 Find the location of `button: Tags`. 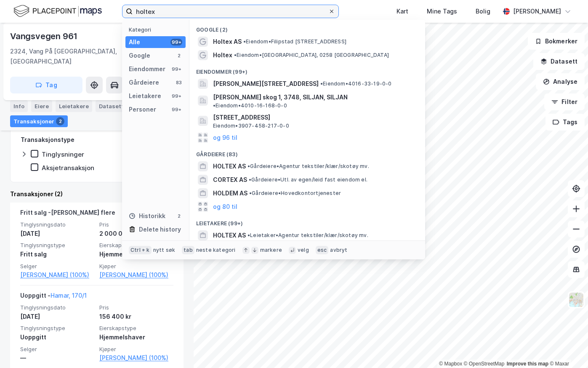

button: Tags is located at coordinates (565, 122).